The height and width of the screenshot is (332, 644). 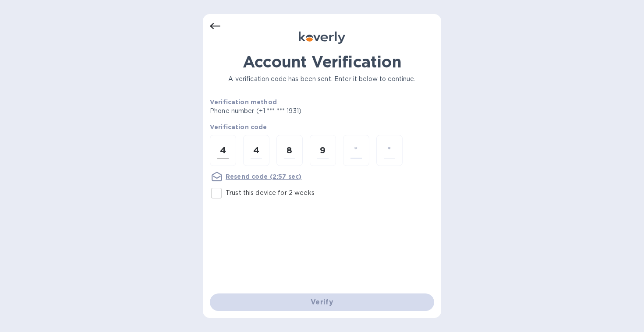 What do you see at coordinates (263, 176) in the screenshot?
I see `u: Resend code (2:57 sec)` at bounding box center [263, 176].